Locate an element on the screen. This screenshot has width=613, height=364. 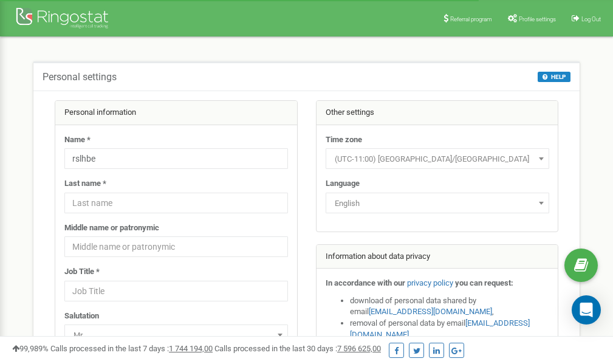
input: Job Title is located at coordinates (176, 291).